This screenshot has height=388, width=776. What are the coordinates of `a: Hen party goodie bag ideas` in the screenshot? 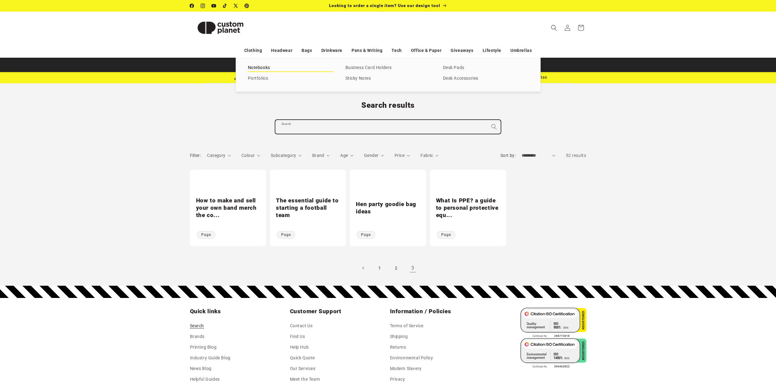 It's located at (388, 208).